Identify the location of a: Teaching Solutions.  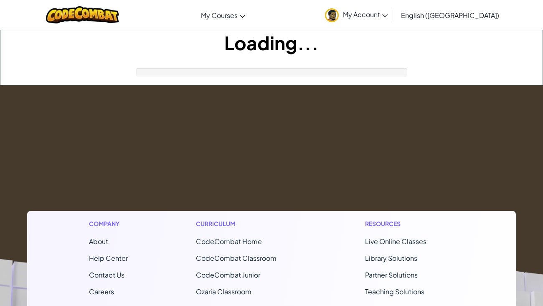
(395, 291).